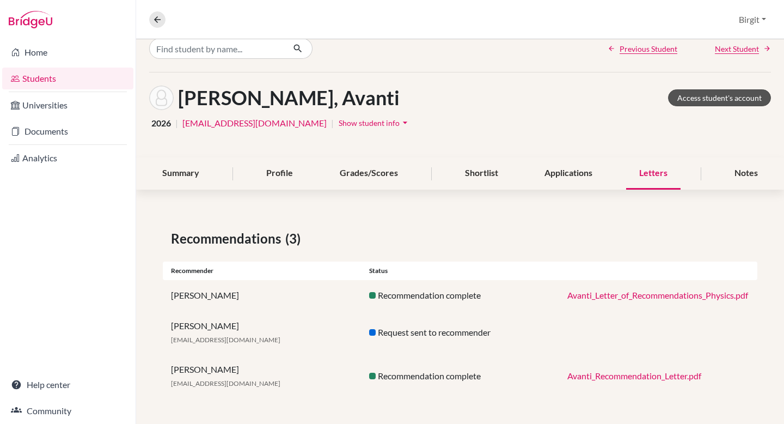 The width and height of the screenshot is (784, 424). I want to click on span: (3), so click(295, 238).